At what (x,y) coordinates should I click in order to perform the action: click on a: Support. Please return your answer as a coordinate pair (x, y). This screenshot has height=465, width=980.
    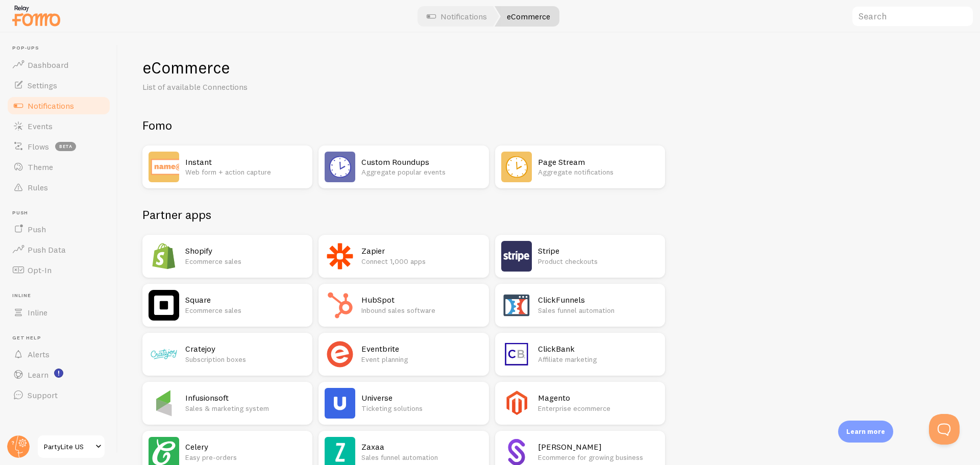
    Looking at the image, I should click on (58, 396).